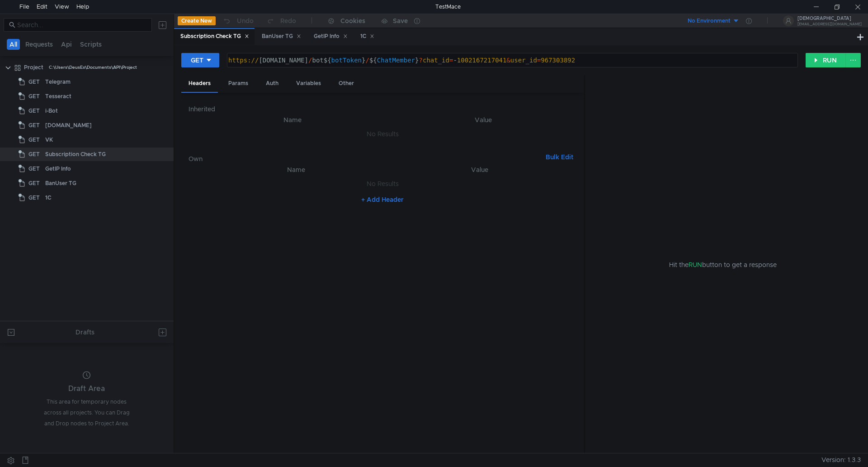  I want to click on input: Search..., so click(82, 25).